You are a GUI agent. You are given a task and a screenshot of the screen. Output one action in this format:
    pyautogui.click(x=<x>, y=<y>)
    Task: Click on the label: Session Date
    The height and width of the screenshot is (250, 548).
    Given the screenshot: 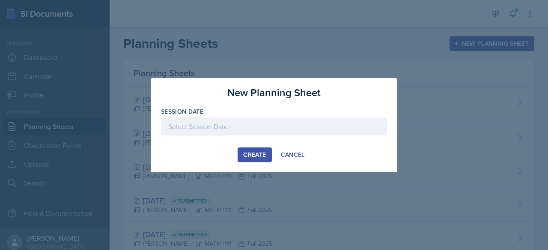 What is the action you would take?
    pyautogui.click(x=182, y=112)
    